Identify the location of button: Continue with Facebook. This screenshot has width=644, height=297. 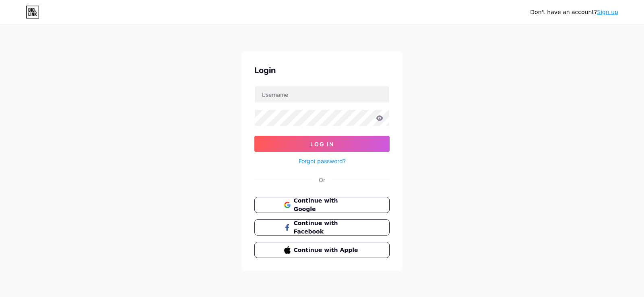
(322, 227).